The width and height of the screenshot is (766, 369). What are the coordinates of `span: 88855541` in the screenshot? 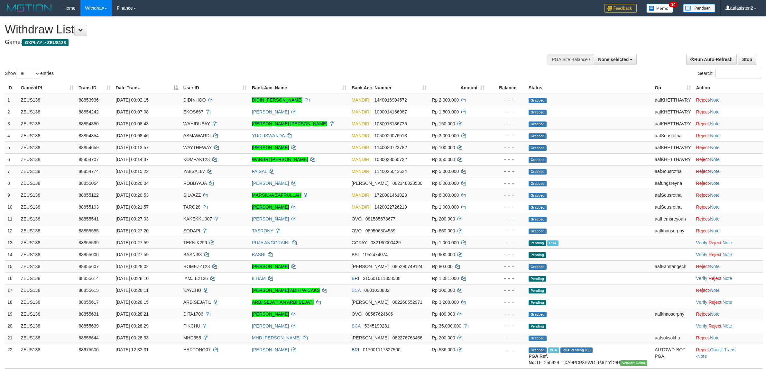 It's located at (89, 219).